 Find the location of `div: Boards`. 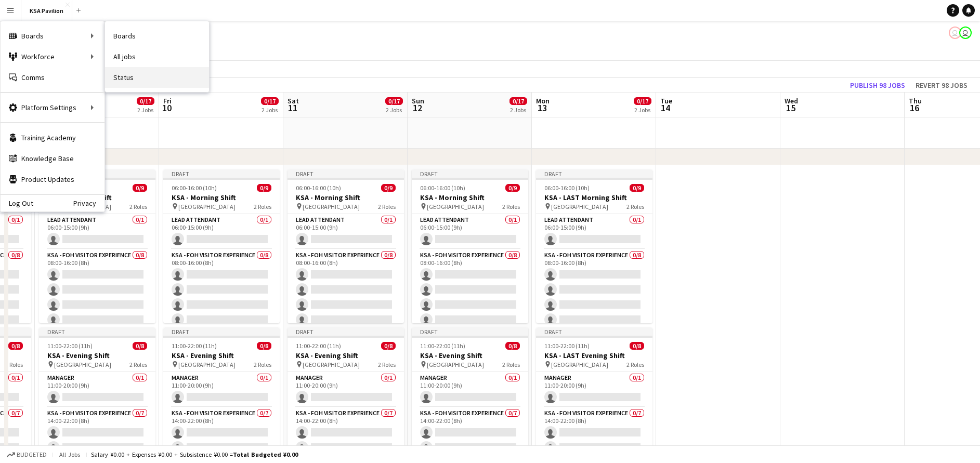

div: Boards is located at coordinates (52, 36).